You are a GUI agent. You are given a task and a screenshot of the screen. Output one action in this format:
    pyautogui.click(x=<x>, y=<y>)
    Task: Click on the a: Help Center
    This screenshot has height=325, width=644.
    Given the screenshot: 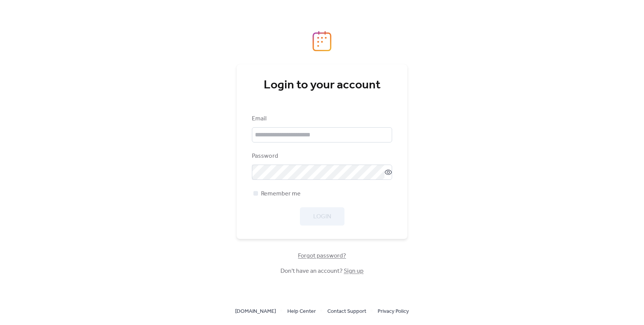 What is the action you would take?
    pyautogui.click(x=301, y=311)
    